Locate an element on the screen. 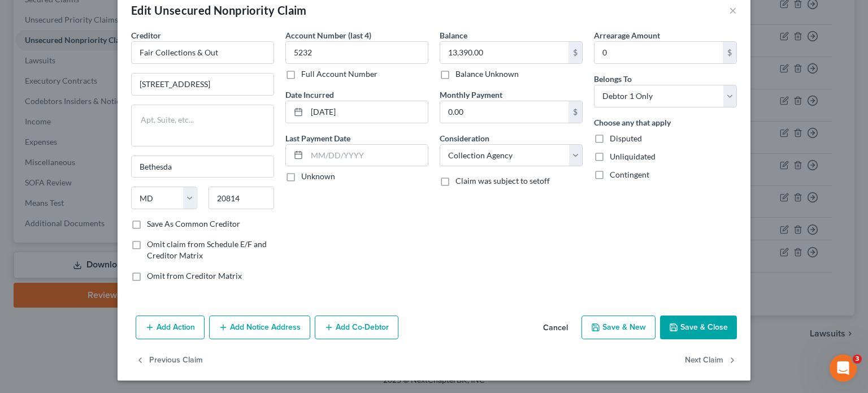 The image size is (868, 393). span: Omit from Creditor Matrix is located at coordinates (195, 275).